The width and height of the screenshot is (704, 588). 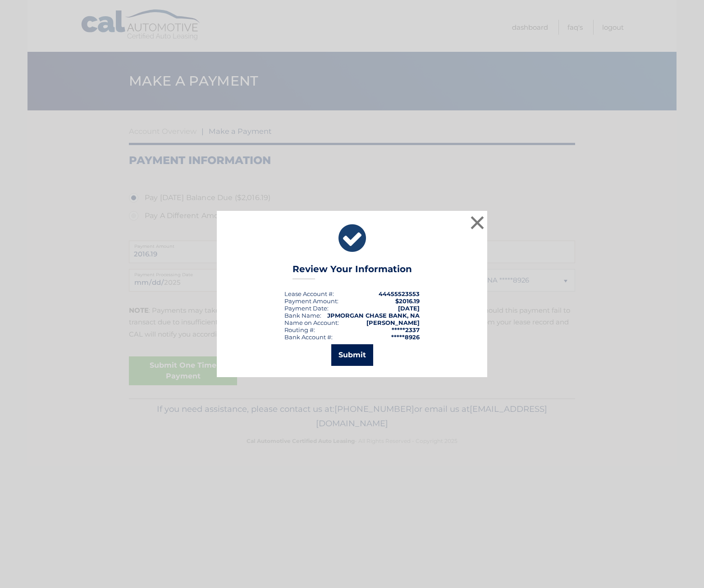 What do you see at coordinates (308, 337) in the screenshot?
I see `div: Bank Account #:` at bounding box center [308, 337].